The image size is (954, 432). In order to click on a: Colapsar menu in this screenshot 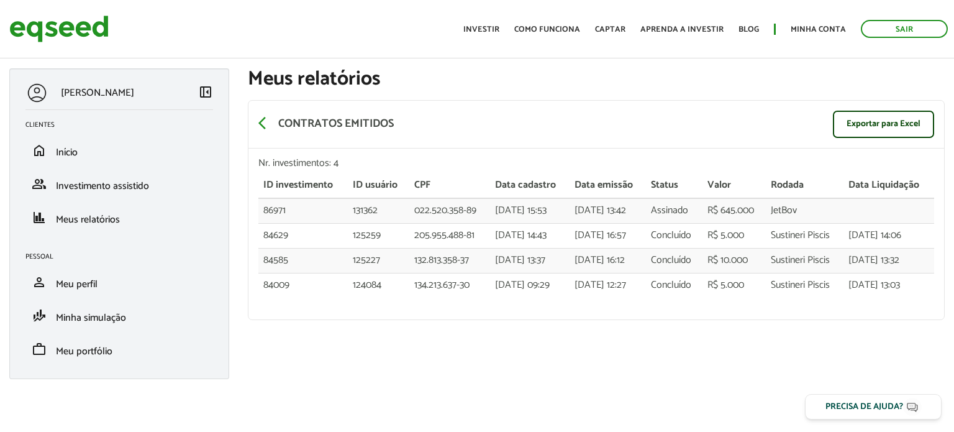, I will do `click(206, 93)`.